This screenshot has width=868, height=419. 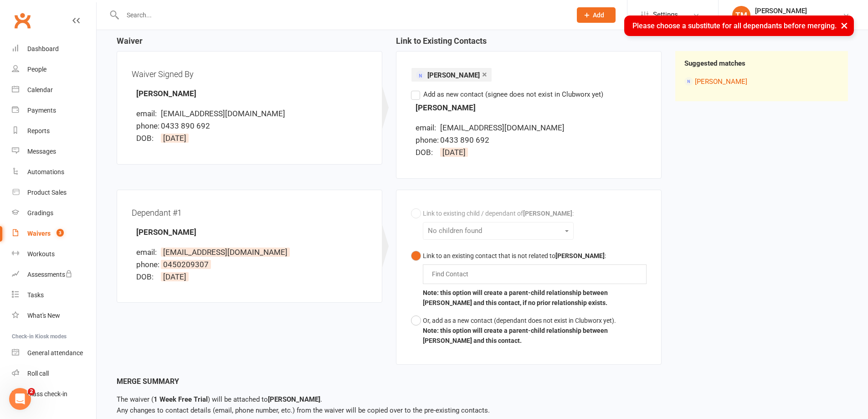 I want to click on span: 0450209307, so click(x=186, y=264).